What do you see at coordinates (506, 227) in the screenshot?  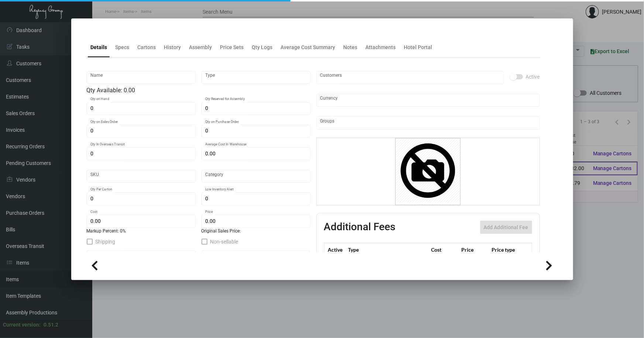 I see `button: Add Additional Fee` at bounding box center [506, 227].